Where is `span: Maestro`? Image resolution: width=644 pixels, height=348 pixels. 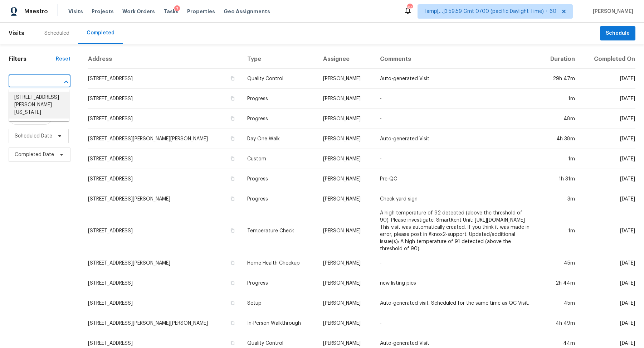 span: Maestro is located at coordinates (36, 11).